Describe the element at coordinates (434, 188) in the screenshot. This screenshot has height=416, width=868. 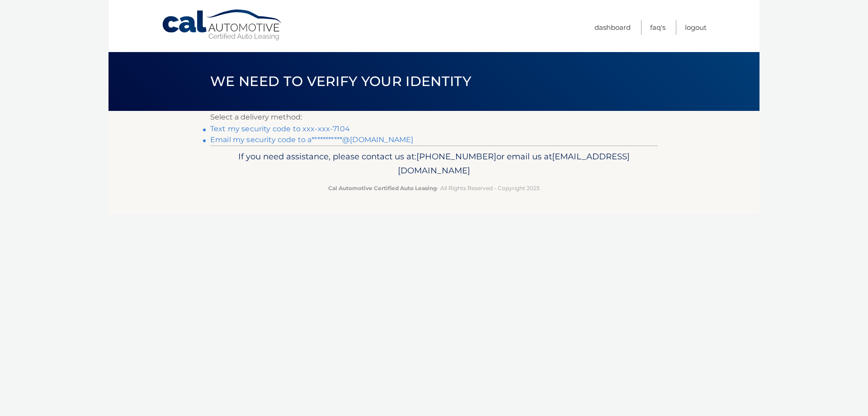
I see `p: - All Rights Reserved - Copyright 2025` at that location.